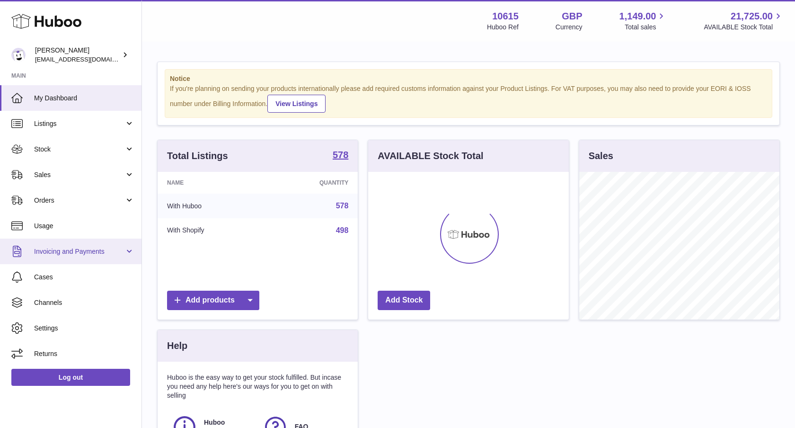 The width and height of the screenshot is (795, 428). I want to click on th: Name, so click(212, 183).